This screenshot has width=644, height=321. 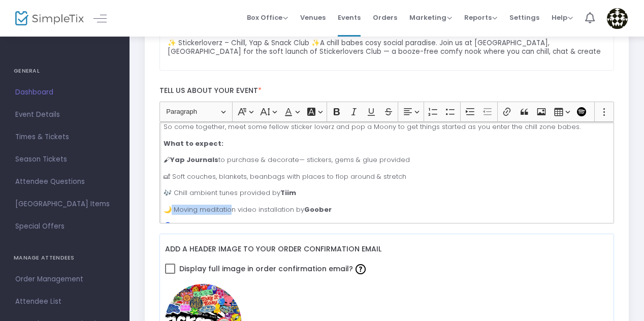 I want to click on span: Paragraph, so click(x=192, y=112).